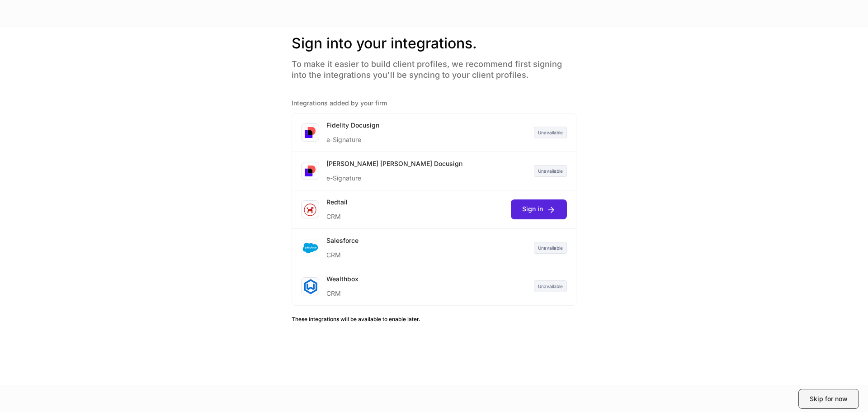 Image resolution: width=868 pixels, height=412 pixels. What do you see at coordinates (342, 279) in the screenshot?
I see `div: Wealthbox` at bounding box center [342, 279].